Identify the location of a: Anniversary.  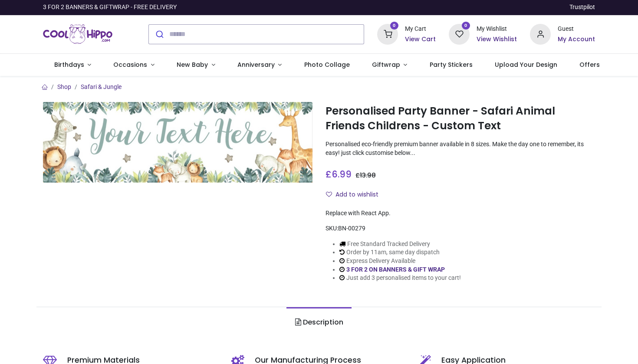
(259, 65).